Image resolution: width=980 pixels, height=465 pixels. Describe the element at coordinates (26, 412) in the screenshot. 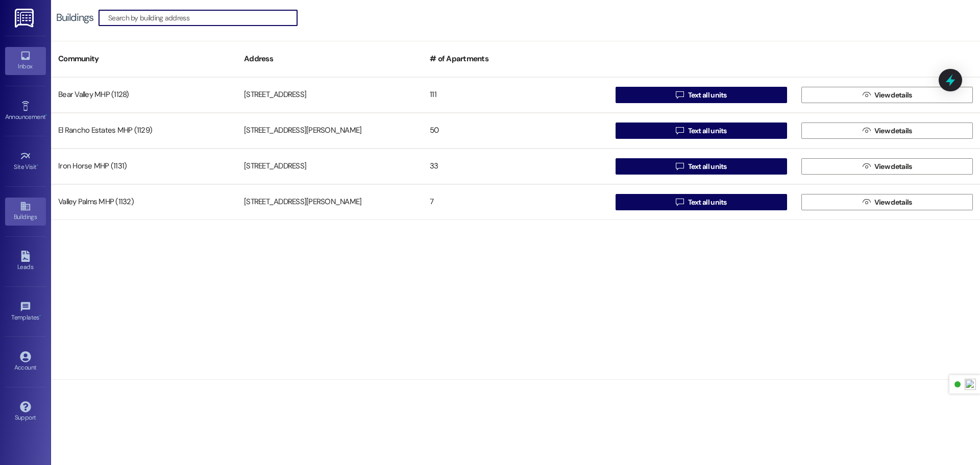

I see `a: Support` at that location.